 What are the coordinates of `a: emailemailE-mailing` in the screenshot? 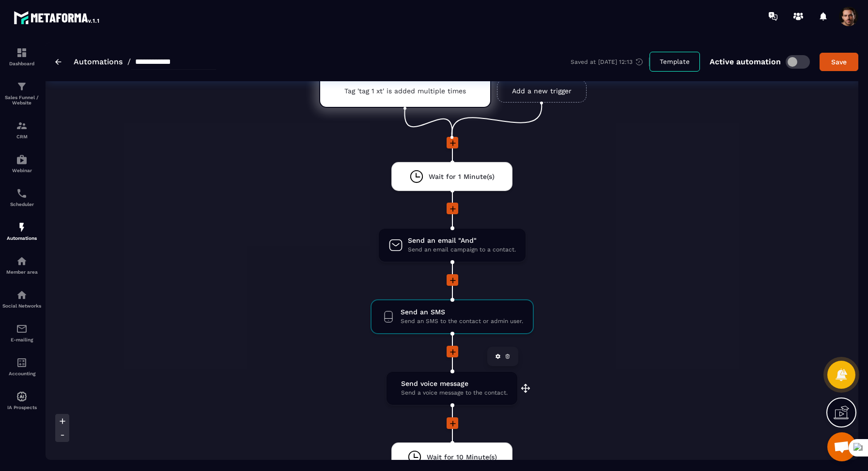 It's located at (22, 333).